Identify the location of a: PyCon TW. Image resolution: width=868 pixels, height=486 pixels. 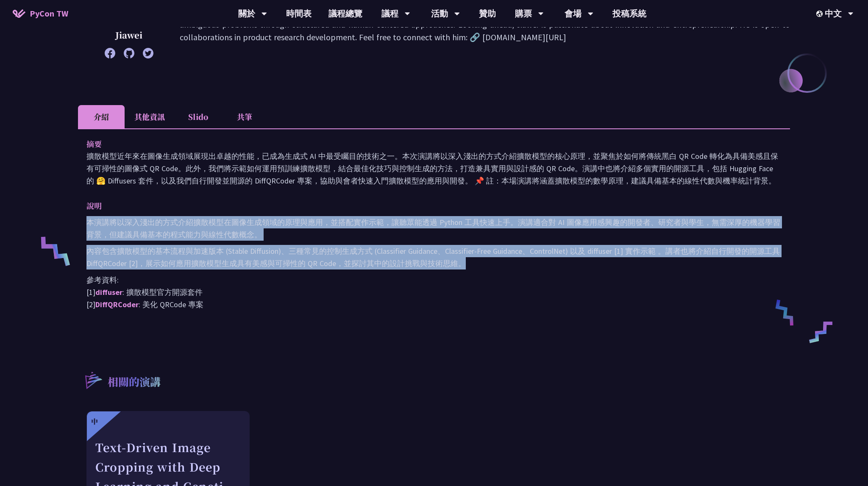
(40, 13).